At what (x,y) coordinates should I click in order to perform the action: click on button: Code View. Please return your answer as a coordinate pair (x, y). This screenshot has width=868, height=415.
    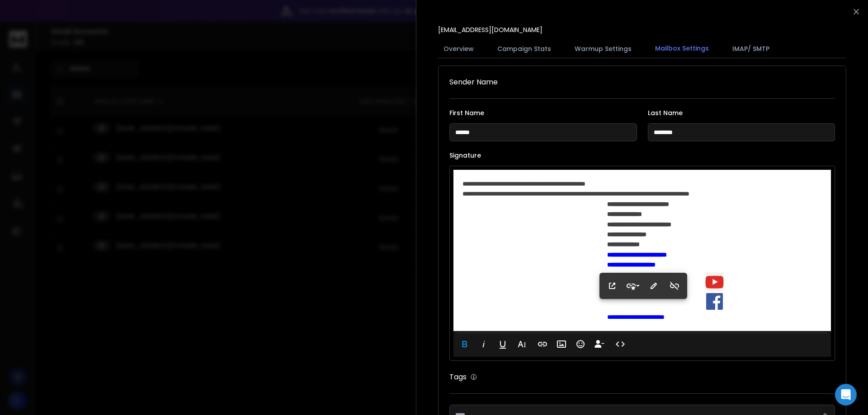
    Looking at the image, I should click on (620, 344).